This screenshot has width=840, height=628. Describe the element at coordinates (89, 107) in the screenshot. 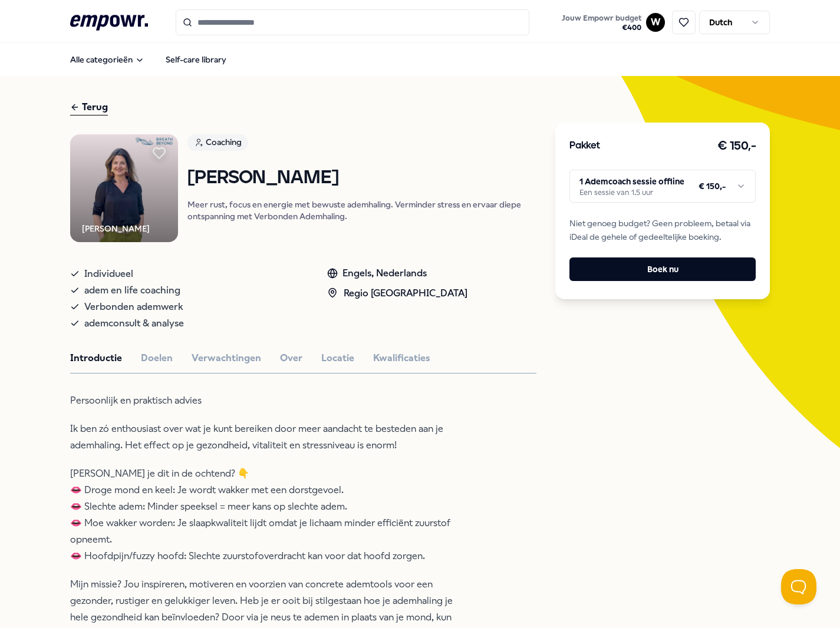

I see `div: Terug` at that location.